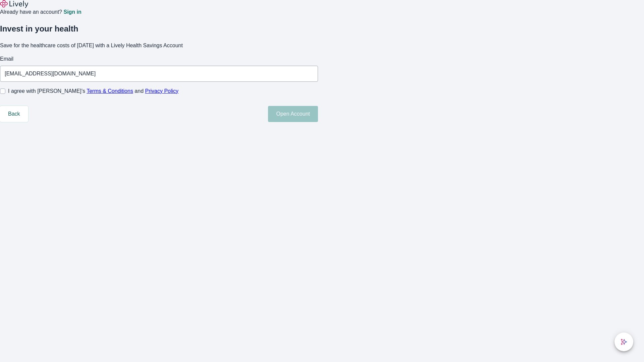  Describe the element at coordinates (72, 12) in the screenshot. I see `a: Sign in` at that location.